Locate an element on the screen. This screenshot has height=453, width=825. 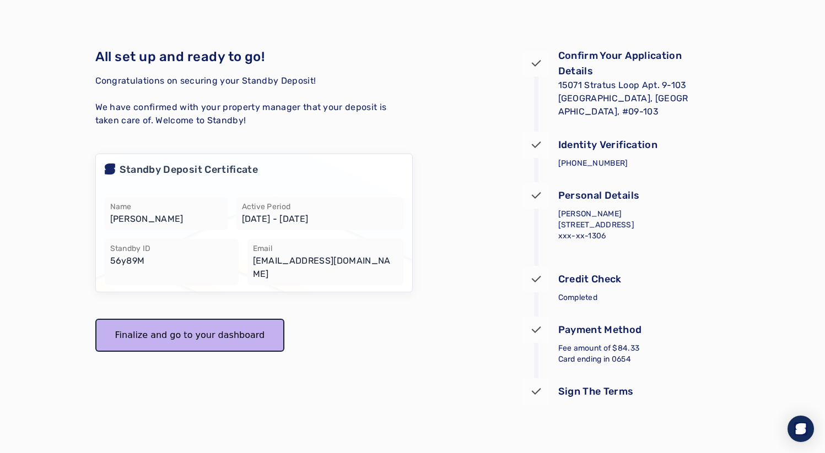
p: Sign The Terms is located at coordinates (596, 392).